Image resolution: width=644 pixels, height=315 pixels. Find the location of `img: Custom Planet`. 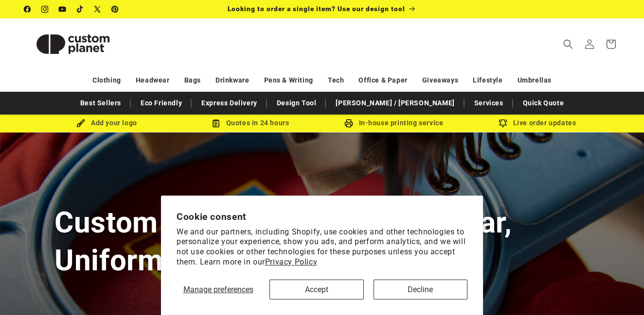

img: Custom Planet is located at coordinates (73, 44).